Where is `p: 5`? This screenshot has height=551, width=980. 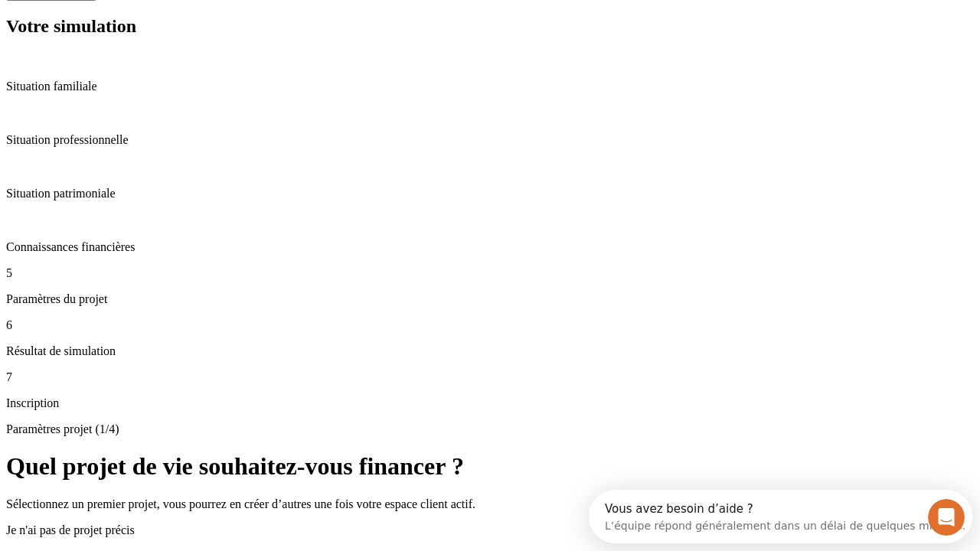
p: 5 is located at coordinates (490, 273).